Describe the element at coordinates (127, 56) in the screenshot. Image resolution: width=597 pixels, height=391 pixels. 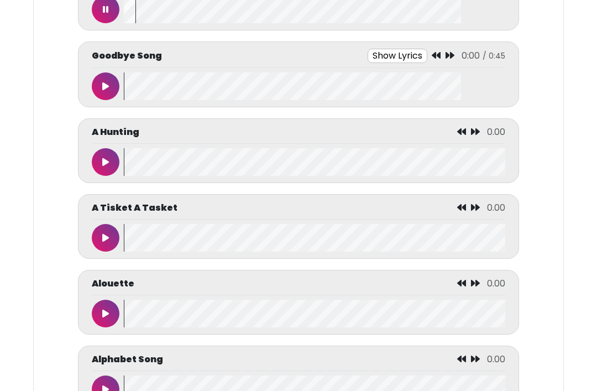
I see `p: Goodbye Song` at that location.